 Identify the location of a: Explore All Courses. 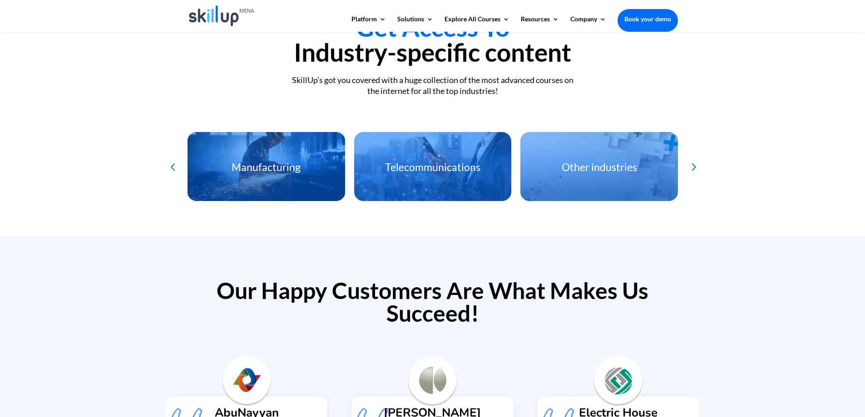
(477, 24).